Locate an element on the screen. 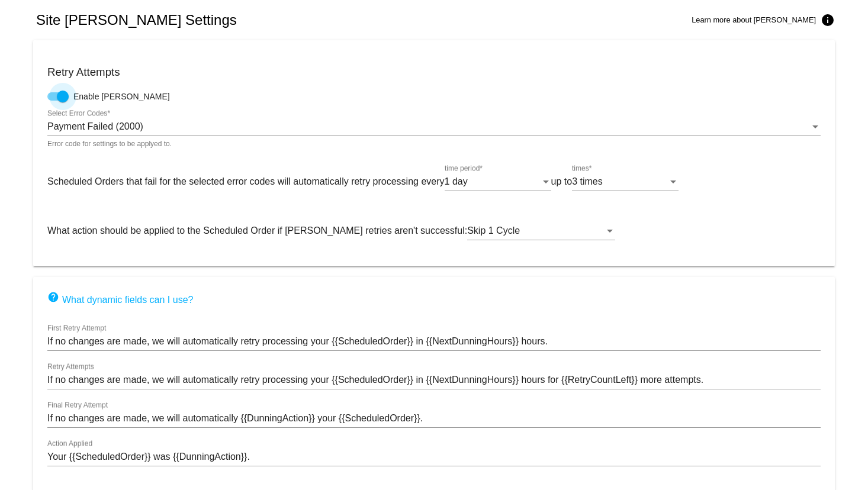  div: Scheduled Orders that fail for the selected error codes will automatically retry processing every... is located at coordinates (434, 184).